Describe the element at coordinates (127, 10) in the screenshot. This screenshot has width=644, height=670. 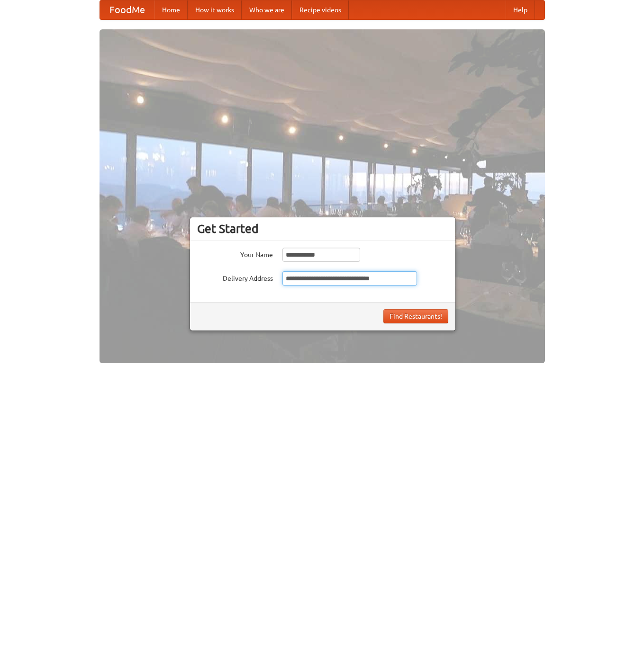
I see `a: FoodMe` at that location.